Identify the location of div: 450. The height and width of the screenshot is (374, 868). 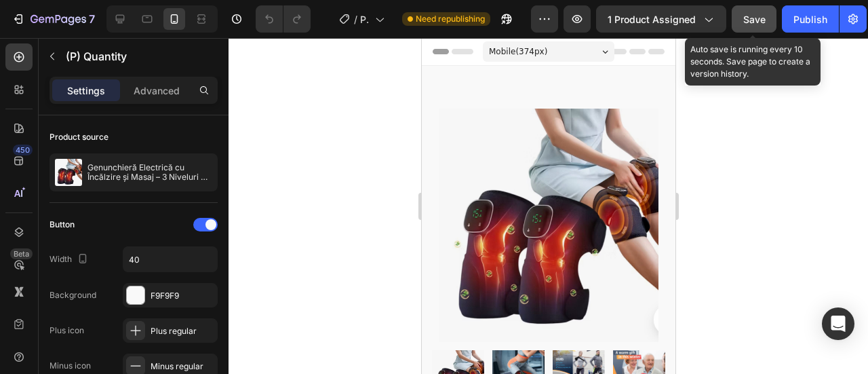
(22, 150).